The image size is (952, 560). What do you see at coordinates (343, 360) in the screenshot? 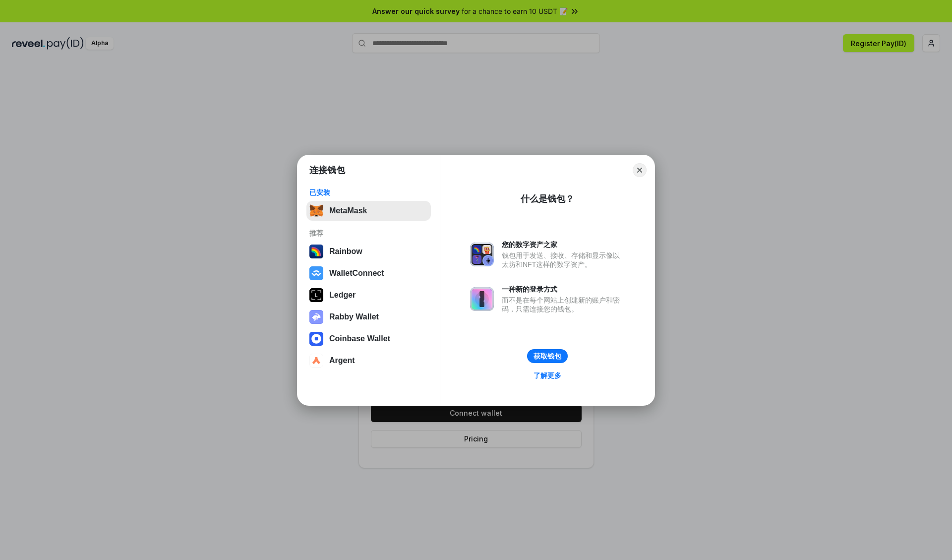
I see `div: Argent` at bounding box center [343, 360].